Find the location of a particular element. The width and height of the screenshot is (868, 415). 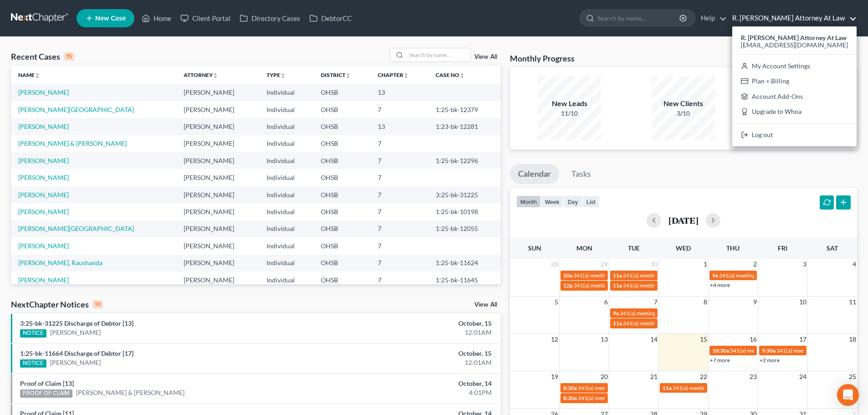

span: Wed is located at coordinates (683, 248).